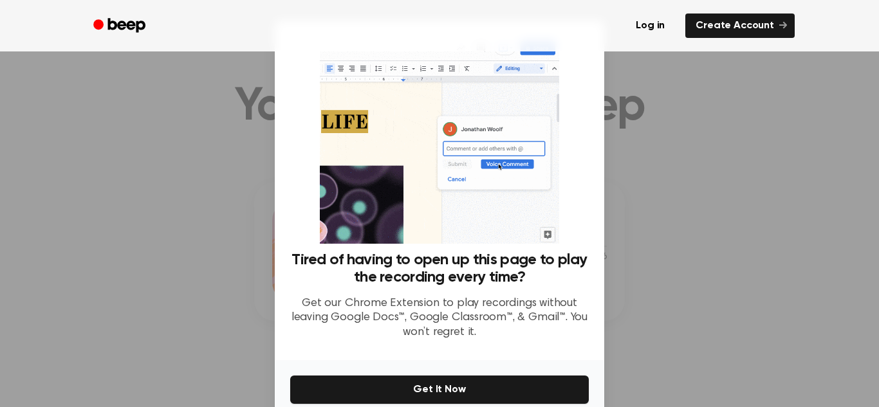  I want to click on button: Get It Now, so click(440, 390).